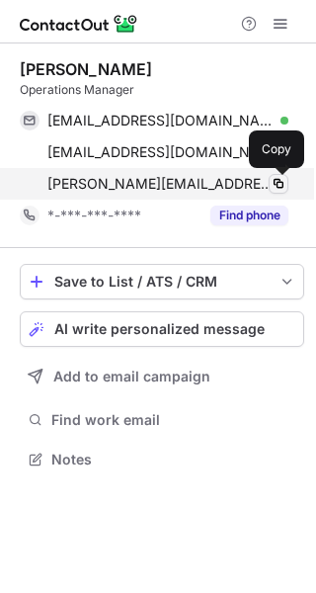  What do you see at coordinates (159, 329) in the screenshot?
I see `span: AI write personalized message` at bounding box center [159, 329].